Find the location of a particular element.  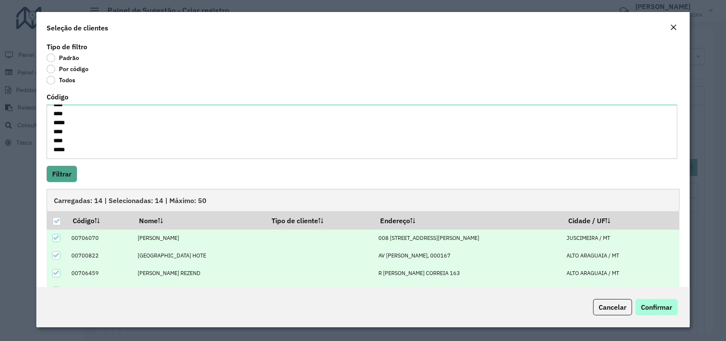

em: Fechar is located at coordinates (674, 27).